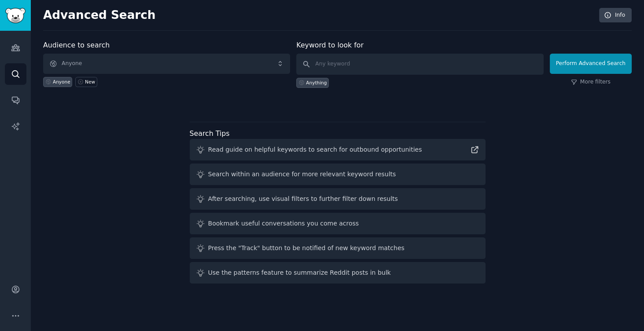  Describe the element at coordinates (303, 199) in the screenshot. I see `div: After searching, use visual filters to further filter down results` at that location.